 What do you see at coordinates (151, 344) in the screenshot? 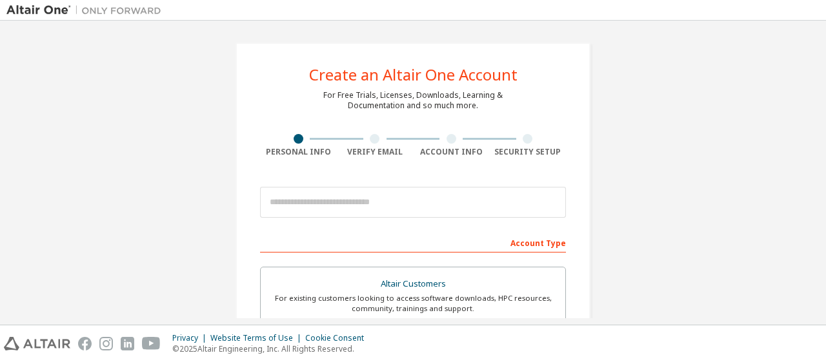
I see `img: youtube.svg` at bounding box center [151, 344].